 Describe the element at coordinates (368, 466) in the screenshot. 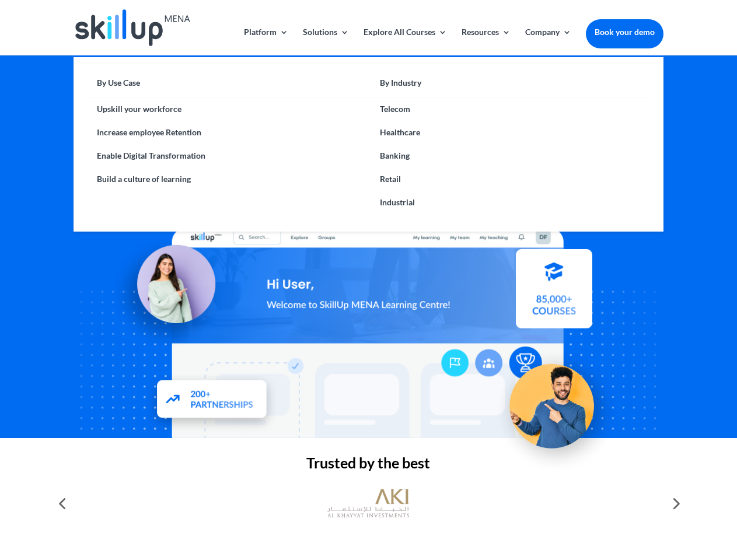

I see `h2: Trusted by the best` at that location.